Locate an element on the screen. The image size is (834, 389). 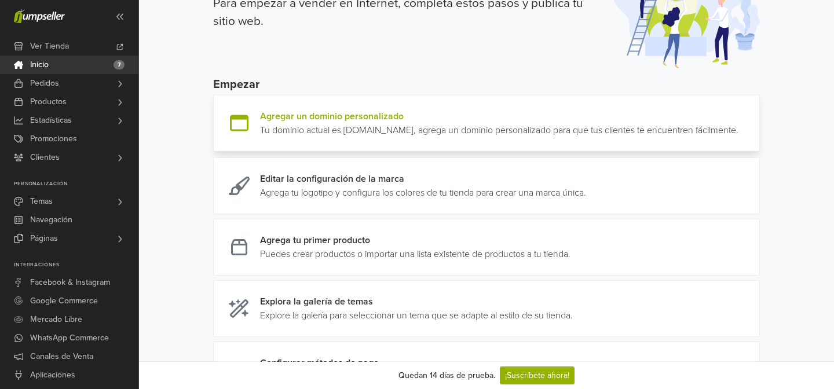
span: Clientes is located at coordinates (45, 157).